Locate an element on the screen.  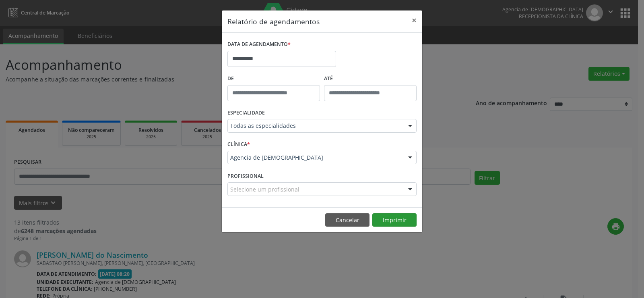
button: Imprimir is located at coordinates (394, 220).